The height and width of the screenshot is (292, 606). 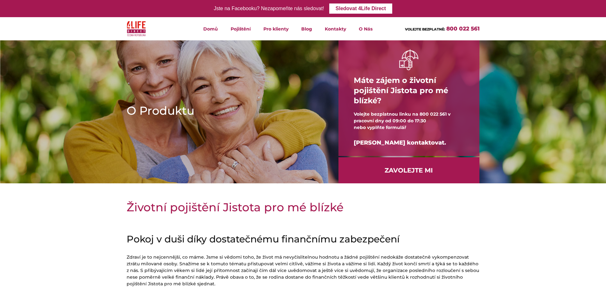 What do you see at coordinates (409, 91) in the screenshot?
I see `h4: Máte zájem o životní pojištění Jistota pro mé blízké?` at bounding box center [409, 91].